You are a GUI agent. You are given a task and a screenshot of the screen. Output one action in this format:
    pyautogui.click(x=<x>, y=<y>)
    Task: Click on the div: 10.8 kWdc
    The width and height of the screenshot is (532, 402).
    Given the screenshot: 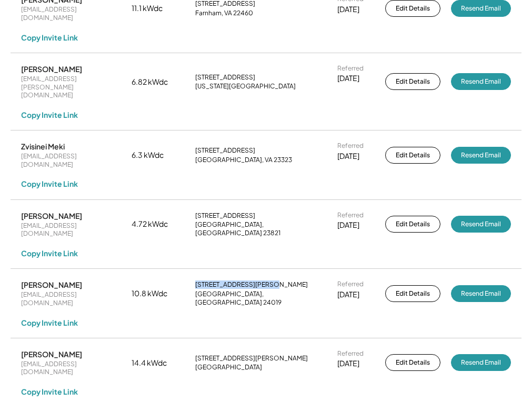 What is the action you would take?
    pyautogui.click(x=158, y=294)
    